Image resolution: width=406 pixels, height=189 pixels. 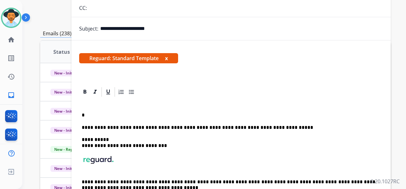 I want to click on span: Reguard: Standard Template, so click(x=129, y=58).